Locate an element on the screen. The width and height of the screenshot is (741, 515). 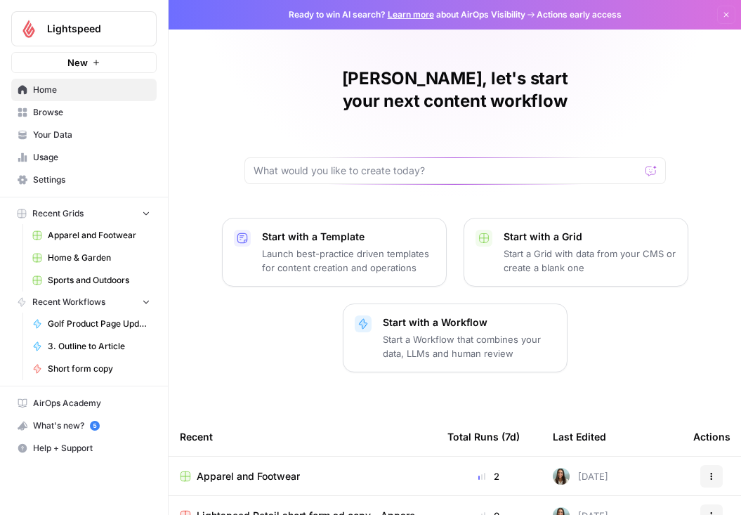
text: 5 is located at coordinates (94, 426).